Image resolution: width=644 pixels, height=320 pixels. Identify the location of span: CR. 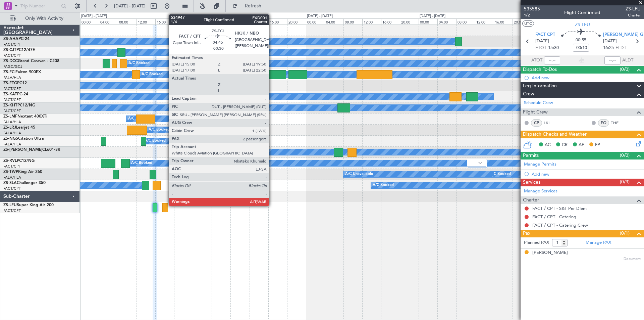
(565, 145).